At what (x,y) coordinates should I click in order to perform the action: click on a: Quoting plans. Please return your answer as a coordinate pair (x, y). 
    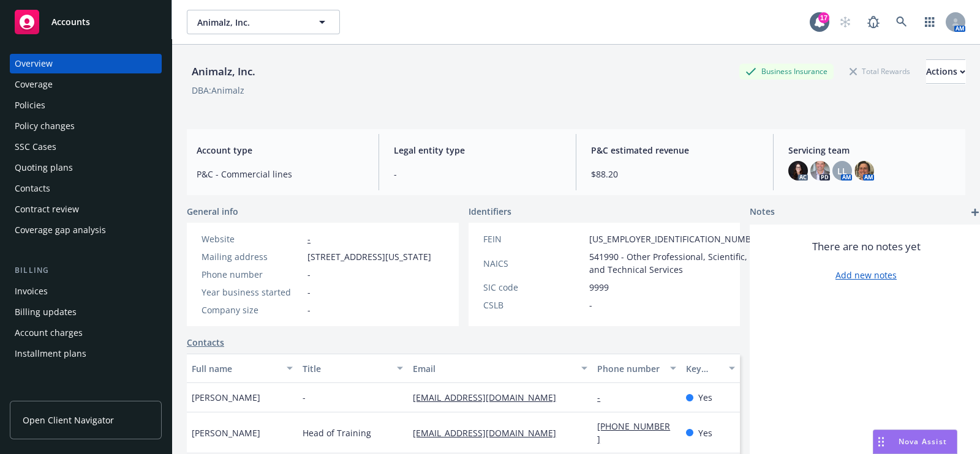
    Looking at the image, I should click on (85, 168).